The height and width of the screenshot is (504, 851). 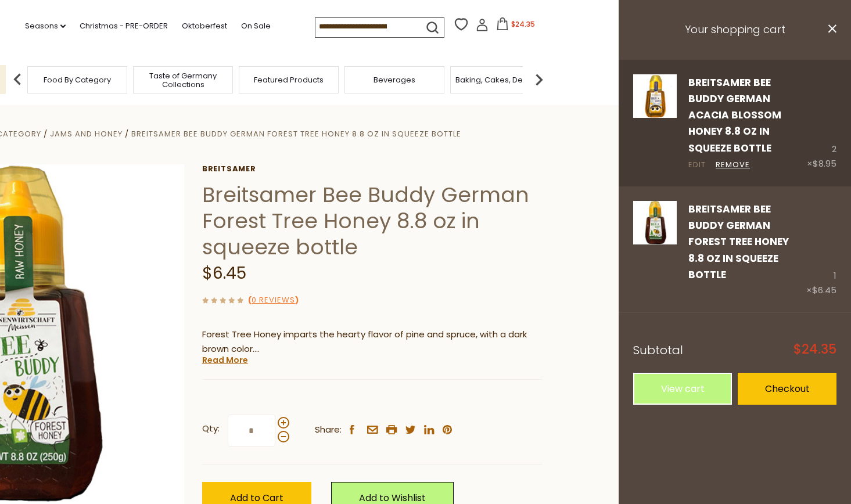 What do you see at coordinates (824, 163) in the screenshot?
I see `span: $8.95` at bounding box center [824, 163].